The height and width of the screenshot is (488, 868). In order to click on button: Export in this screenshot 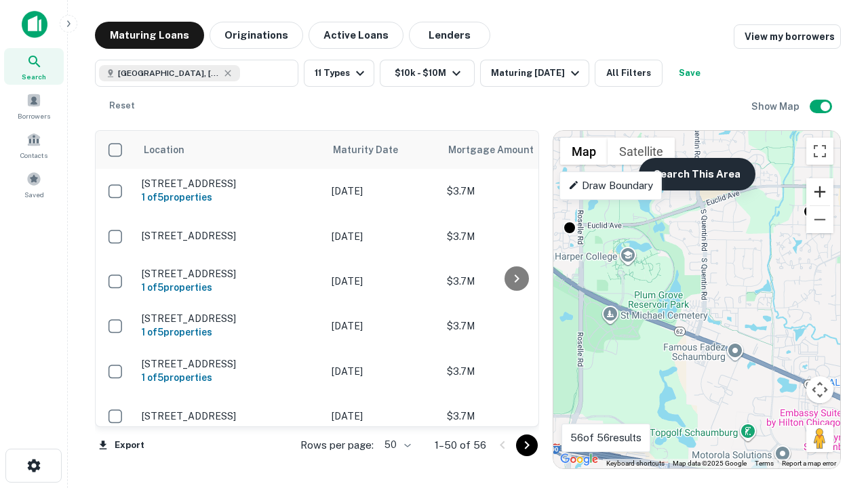, I will do `click(121, 445)`.